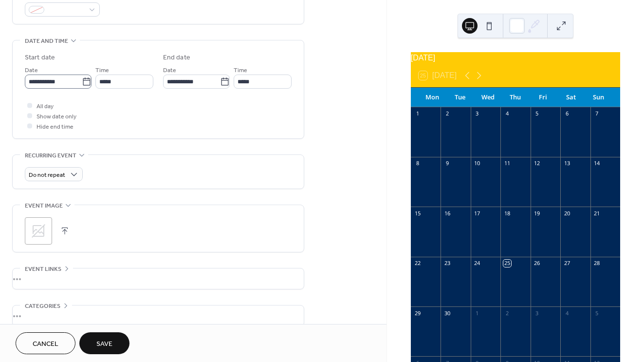  What do you see at coordinates (447, 263) in the screenshot?
I see `div: 23` at bounding box center [447, 263].